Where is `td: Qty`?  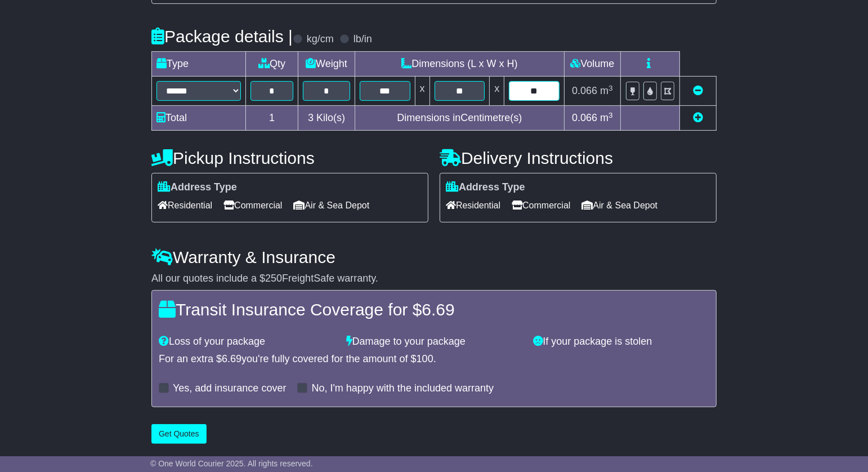 td: Qty is located at coordinates (272, 65).